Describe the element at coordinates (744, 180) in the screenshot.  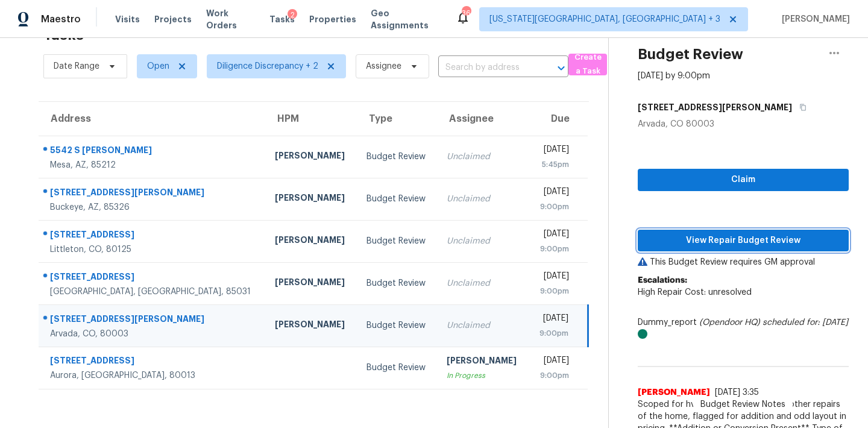
I see `span: Claim` at that location.